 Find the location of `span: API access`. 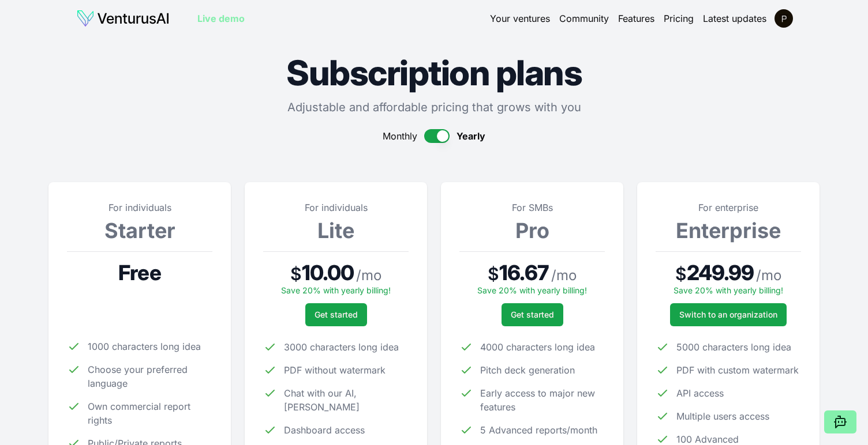

span: API access is located at coordinates (700, 393).